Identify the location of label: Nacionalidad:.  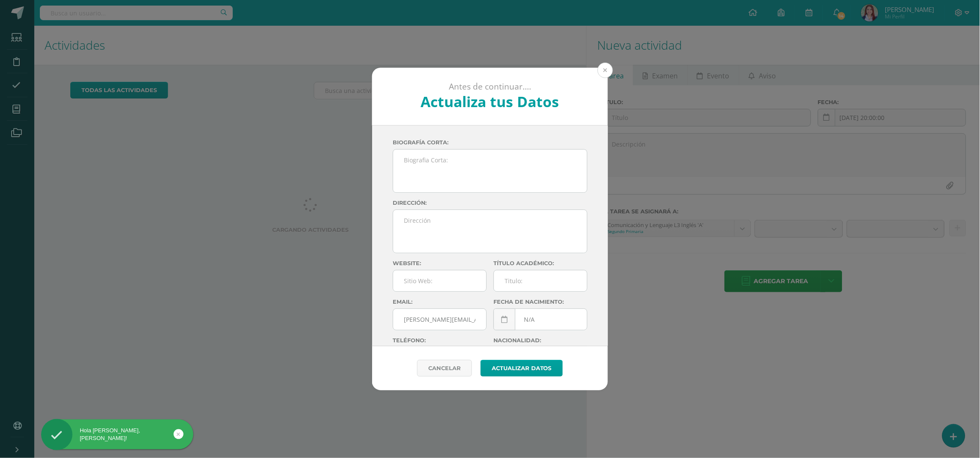
(540, 340).